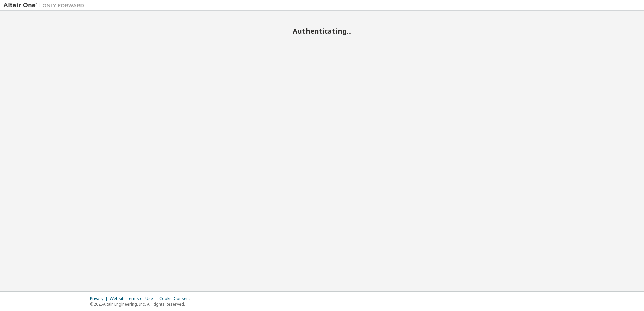 This screenshot has height=311, width=644. Describe the element at coordinates (176, 299) in the screenshot. I see `div: Cookie Consent` at that location.